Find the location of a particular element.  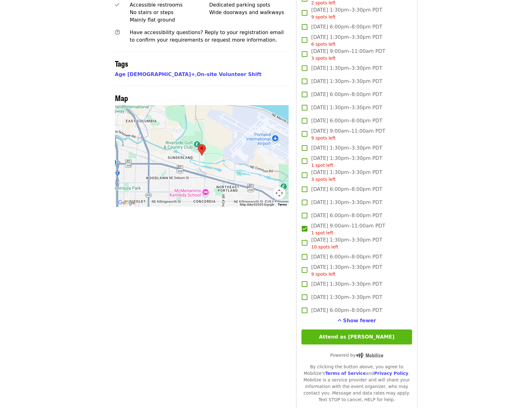

span: Show fewer is located at coordinates (360, 320).